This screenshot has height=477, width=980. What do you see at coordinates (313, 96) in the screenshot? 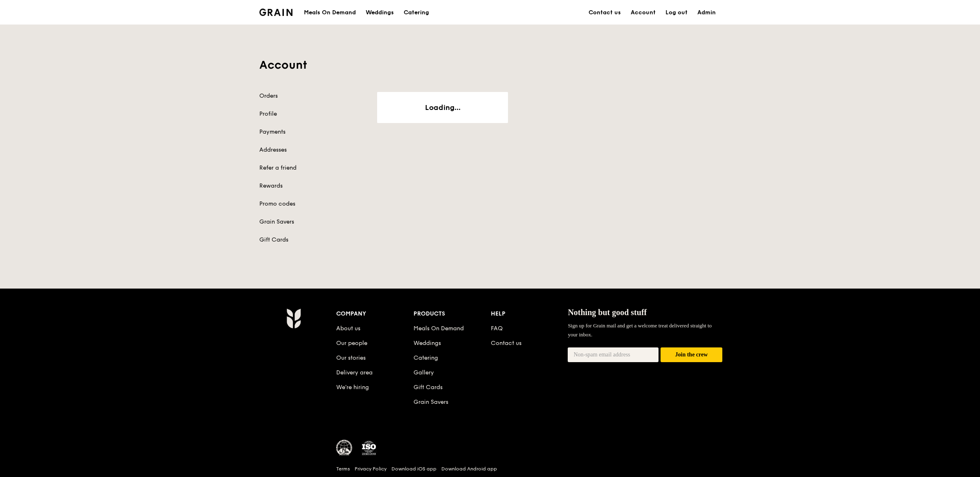
I see `a: Orders` at bounding box center [313, 96].